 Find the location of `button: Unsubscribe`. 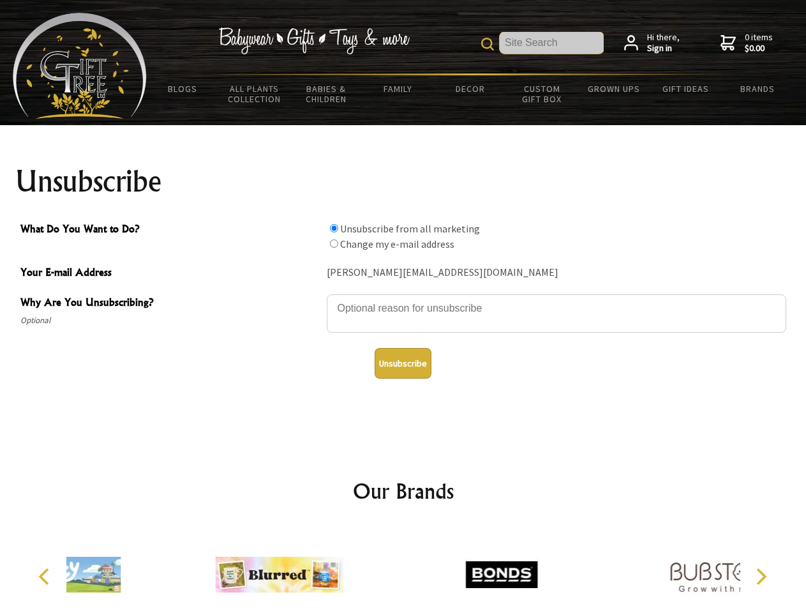

button: Unsubscribe is located at coordinates (403, 363).